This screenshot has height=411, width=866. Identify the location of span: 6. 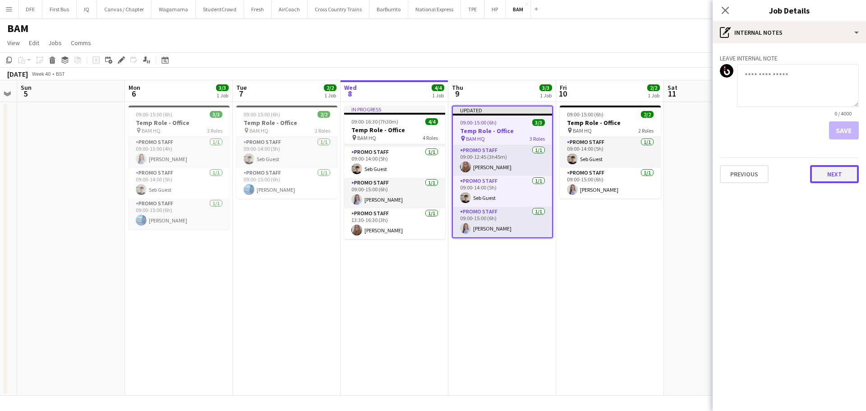
(133, 93).